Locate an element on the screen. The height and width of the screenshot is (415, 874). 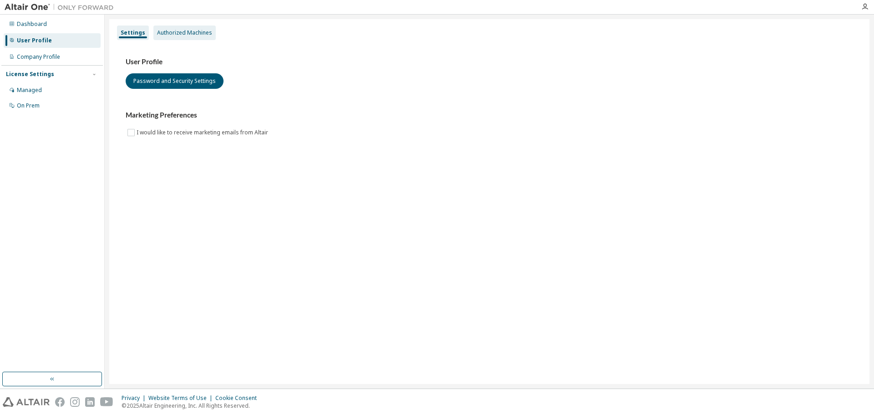
div: License Settings is located at coordinates (30, 74).